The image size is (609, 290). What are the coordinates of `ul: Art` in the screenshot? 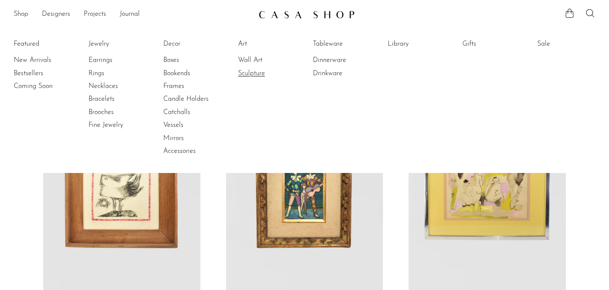 It's located at (270, 59).